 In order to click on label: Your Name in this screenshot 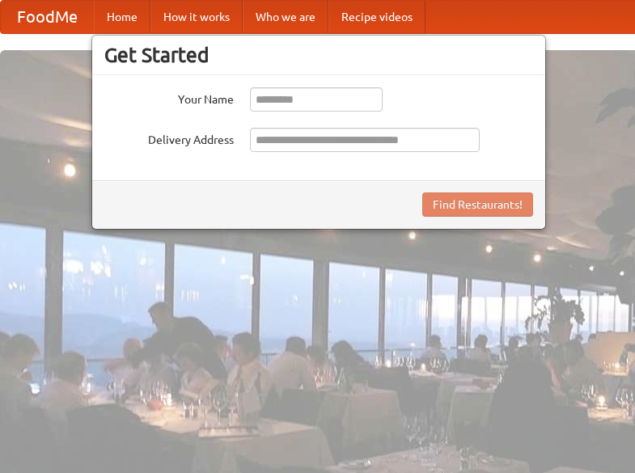, I will do `click(169, 97)`.